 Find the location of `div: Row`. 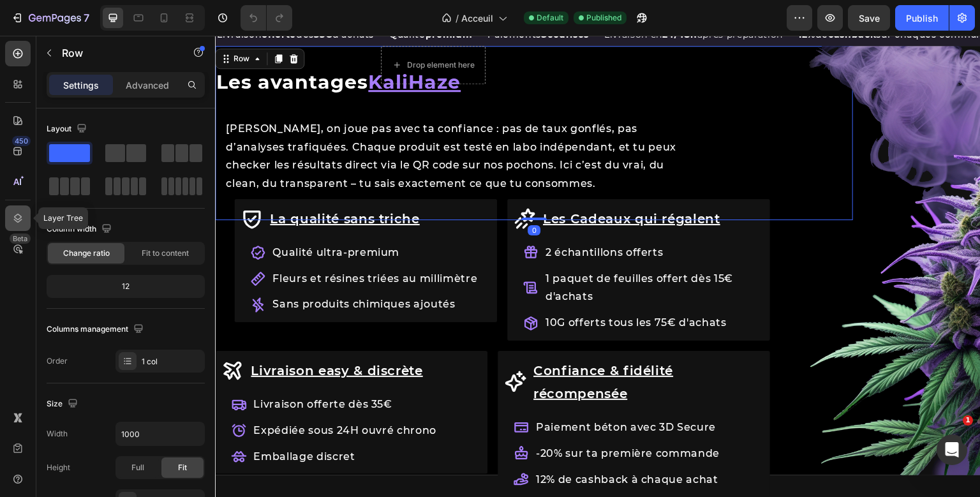

div: Row is located at coordinates (26, 23).